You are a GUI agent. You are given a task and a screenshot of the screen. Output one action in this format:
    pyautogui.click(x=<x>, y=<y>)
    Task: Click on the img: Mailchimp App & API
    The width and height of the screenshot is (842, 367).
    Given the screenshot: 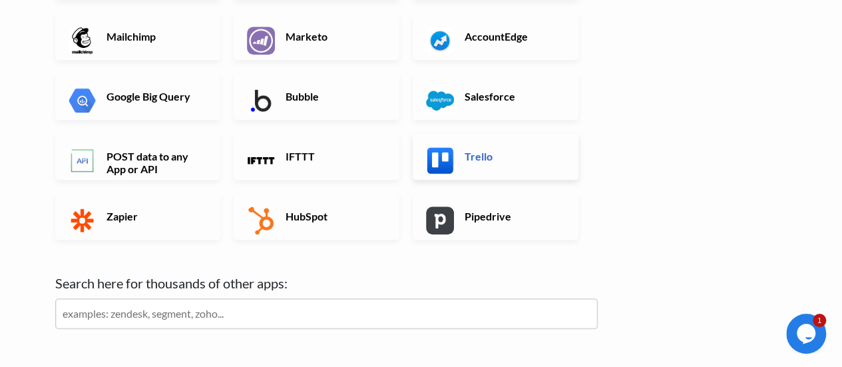 What is the action you would take?
    pyautogui.click(x=83, y=41)
    